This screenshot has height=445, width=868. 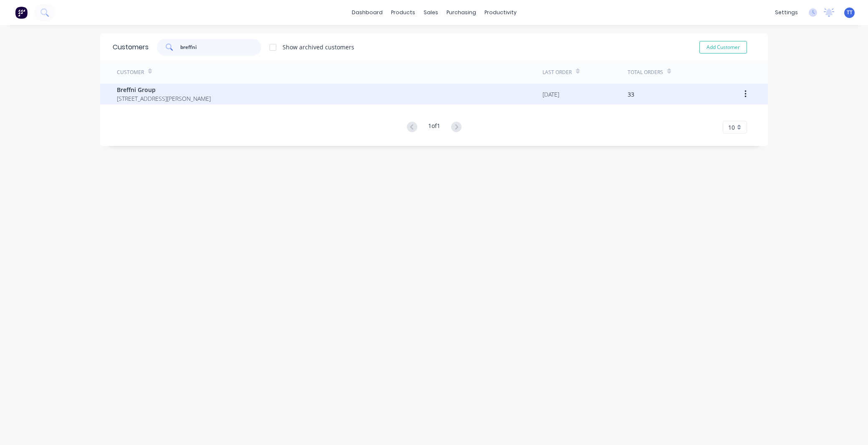 What do you see at coordinates (131, 48) in the screenshot?
I see `div: Customers` at bounding box center [131, 48].